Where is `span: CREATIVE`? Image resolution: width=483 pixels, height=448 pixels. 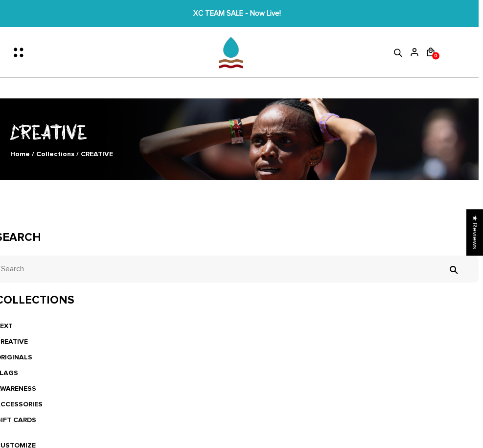 span: CREATIVE is located at coordinates (97, 154).